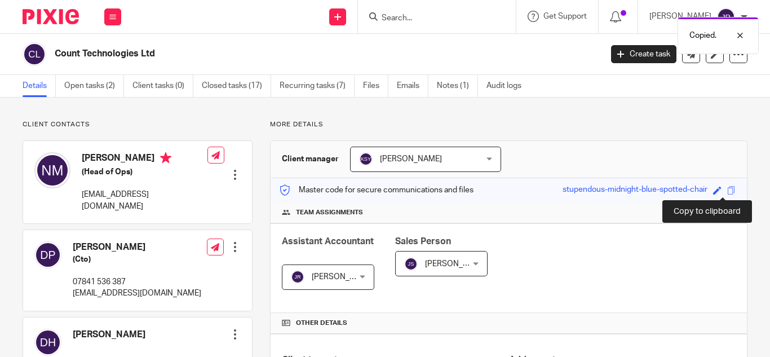  What do you see at coordinates (423, 241) in the screenshot?
I see `span: Sales Person` at bounding box center [423, 241].